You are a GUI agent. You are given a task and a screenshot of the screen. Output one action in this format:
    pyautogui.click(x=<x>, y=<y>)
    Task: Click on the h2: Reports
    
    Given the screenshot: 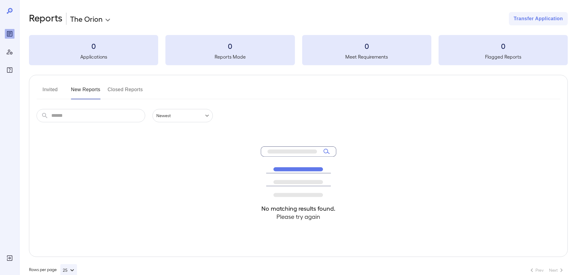 What is the action you would take?
    pyautogui.click(x=46, y=19)
    